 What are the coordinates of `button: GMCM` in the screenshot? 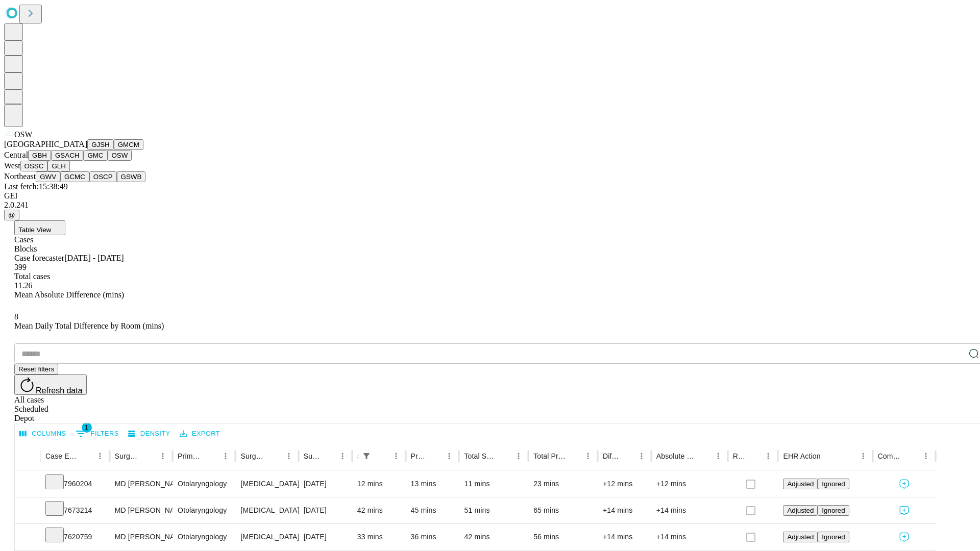 It's located at (129, 144).